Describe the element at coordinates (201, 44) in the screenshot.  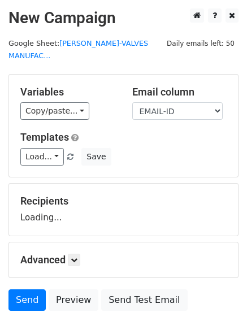
I see `span: Daily emails left: 50` at that location.